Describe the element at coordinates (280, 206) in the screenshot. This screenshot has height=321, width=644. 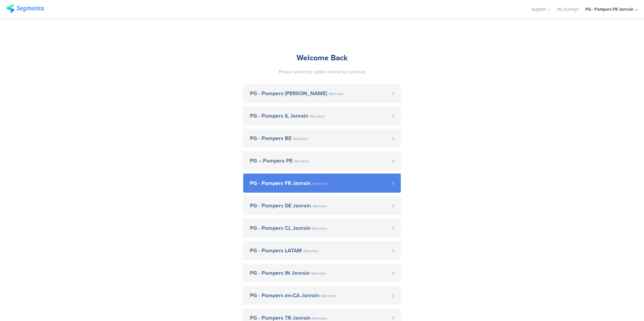
I see `span: PG - Pampers DE Janrain` at that location.